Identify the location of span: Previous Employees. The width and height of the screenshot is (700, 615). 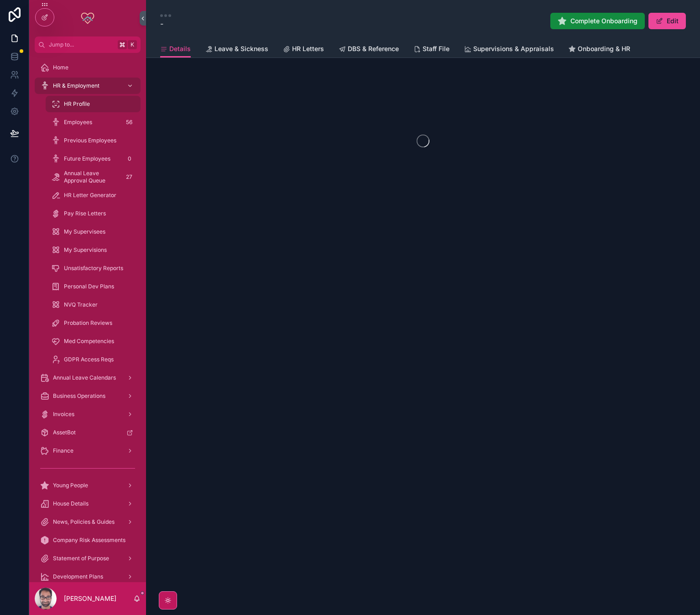
(90, 141).